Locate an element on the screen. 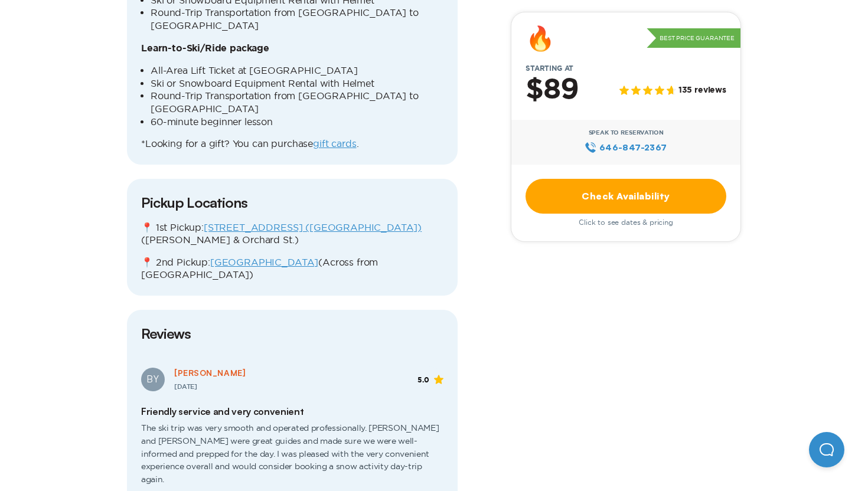  h3: Pickup Locations is located at coordinates (292, 202).